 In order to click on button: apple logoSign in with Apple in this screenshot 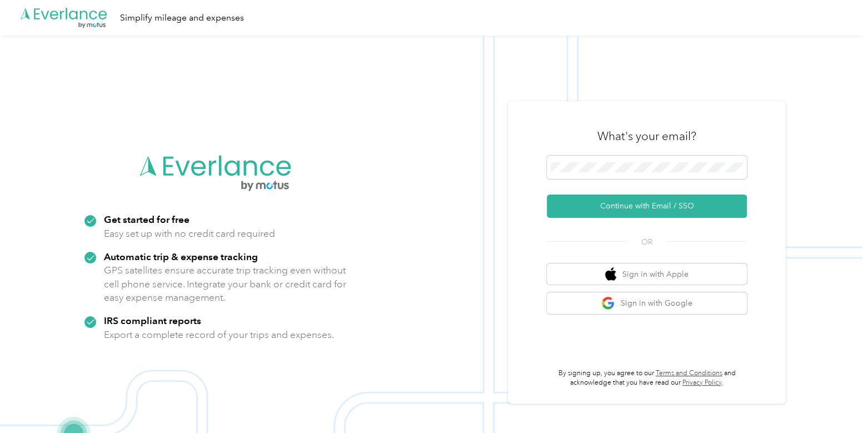, I will do `click(648, 274)`.